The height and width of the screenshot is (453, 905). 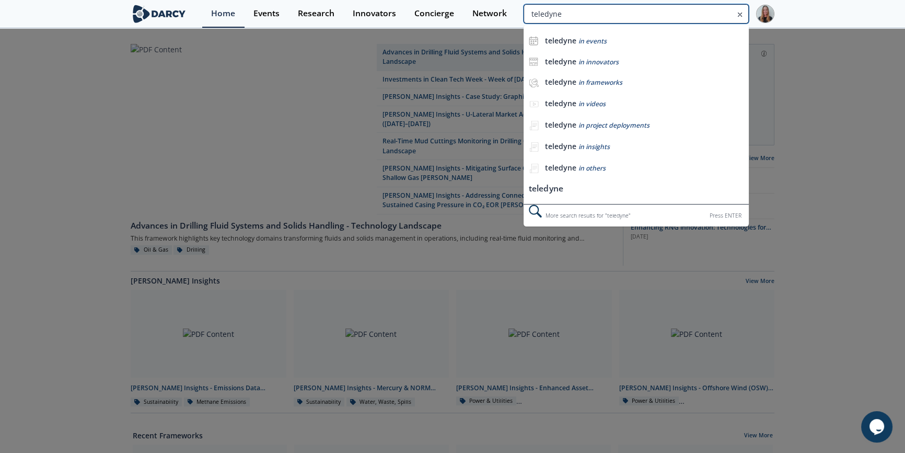 What do you see at coordinates (223, 14) in the screenshot?
I see `div: Home` at bounding box center [223, 14].